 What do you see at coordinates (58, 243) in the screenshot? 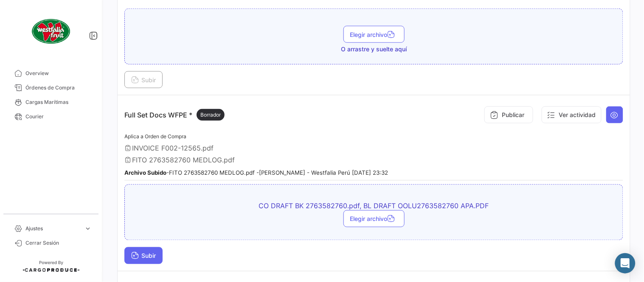
I see `span: Cerrar Sesión` at bounding box center [58, 243].